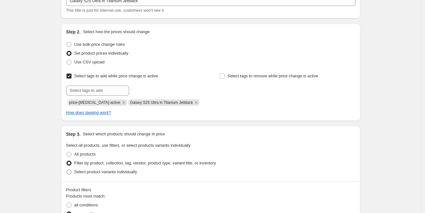 This screenshot has width=425, height=213. What do you see at coordinates (211, 190) in the screenshot?
I see `div: Product filters` at bounding box center [211, 190].